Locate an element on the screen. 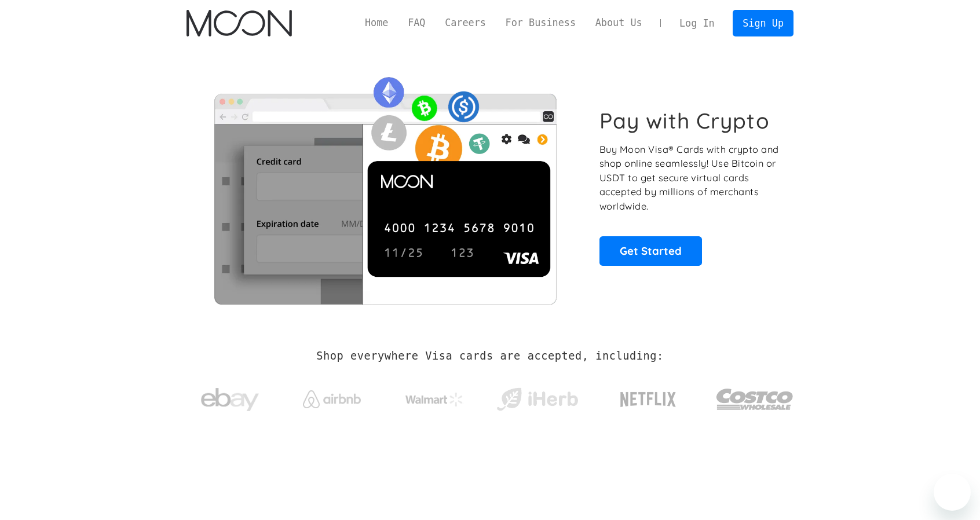 This screenshot has width=980, height=520. img: Costco is located at coordinates (755, 400).